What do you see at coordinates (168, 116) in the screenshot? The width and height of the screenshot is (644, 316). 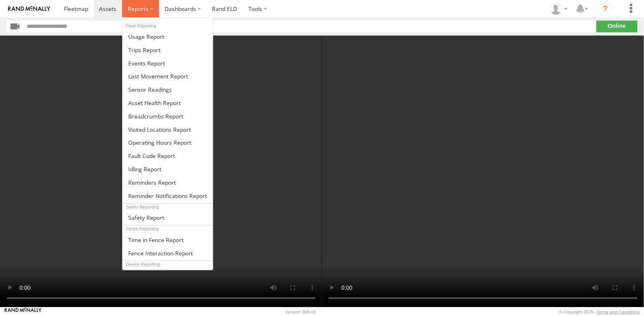 I see `a: Breadcrumbs Report` at bounding box center [168, 116].